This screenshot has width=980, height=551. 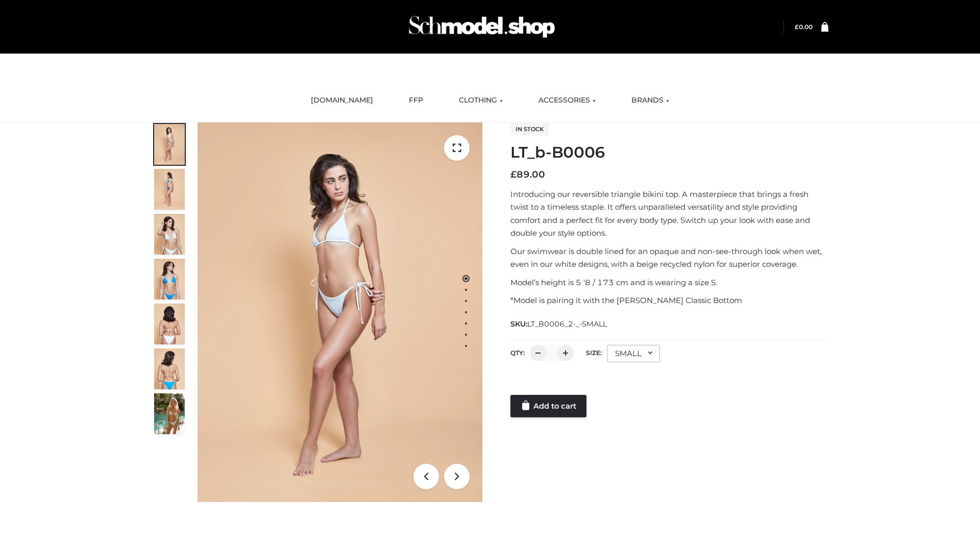 I want to click on img: ArielClassicBikiniTop_CloudNine_AzureSky_OW114ECO_7-scaled.jpg, so click(x=170, y=324).